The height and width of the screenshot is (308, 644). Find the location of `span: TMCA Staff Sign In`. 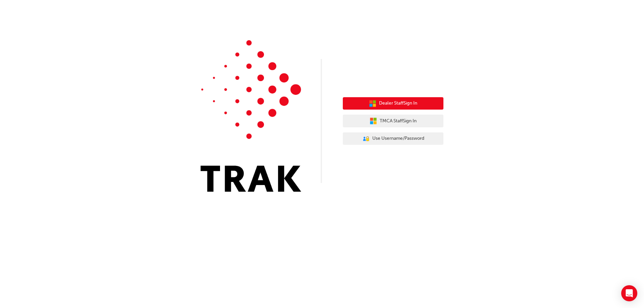

span: TMCA Staff Sign In is located at coordinates (398, 120).